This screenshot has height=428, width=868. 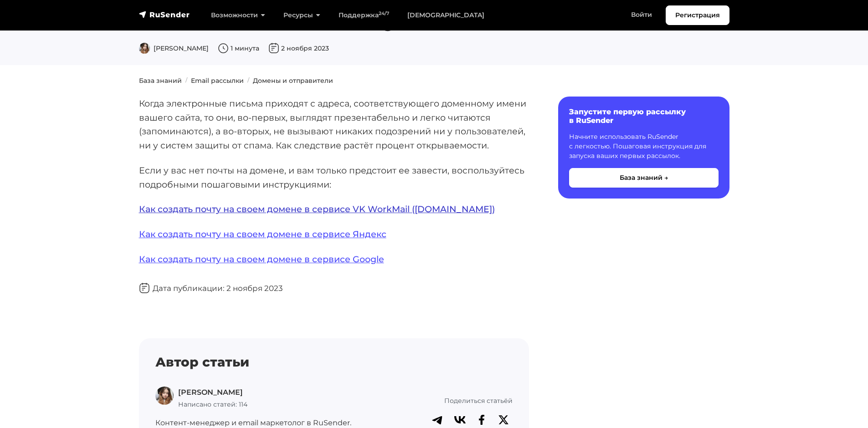 I want to click on button: База знаний →, so click(x=644, y=177).